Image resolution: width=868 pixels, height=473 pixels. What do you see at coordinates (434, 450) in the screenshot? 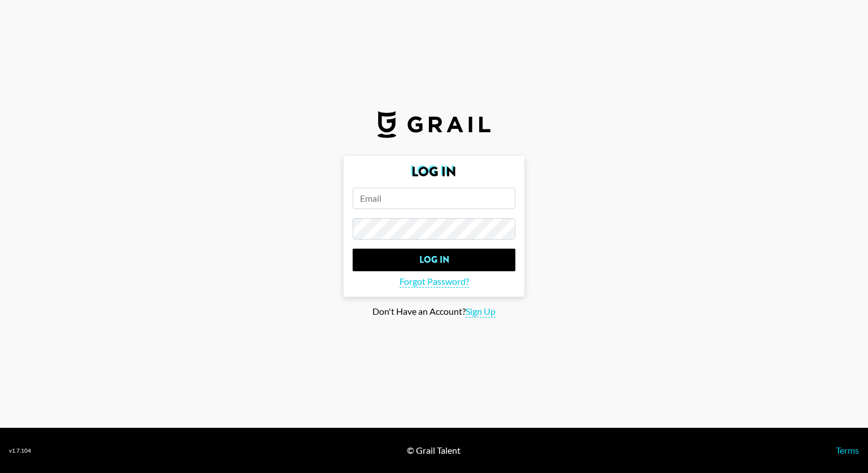
I see `div: © Grail Talent` at bounding box center [434, 450].